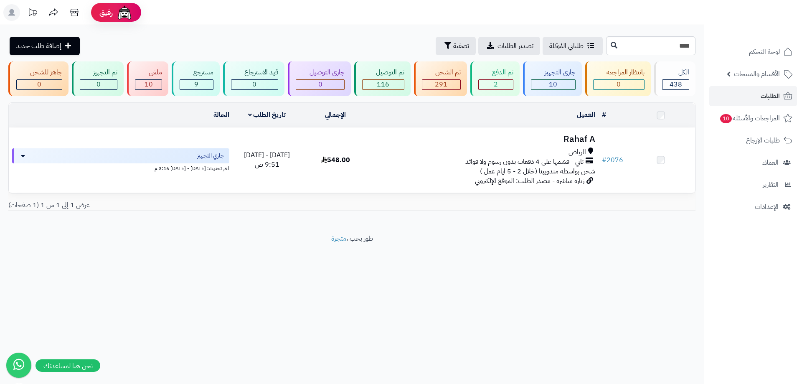 The height and width of the screenshot is (384, 802). What do you see at coordinates (196, 84) in the screenshot?
I see `div: 9` at bounding box center [196, 84].